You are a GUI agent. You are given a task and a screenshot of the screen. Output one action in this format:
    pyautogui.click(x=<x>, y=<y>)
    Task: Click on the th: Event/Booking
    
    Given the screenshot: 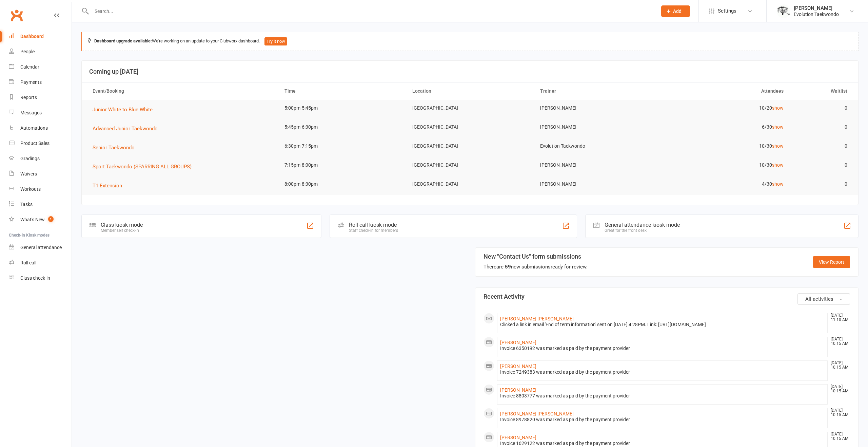 What is the action you would take?
    pyautogui.click(x=182, y=91)
    